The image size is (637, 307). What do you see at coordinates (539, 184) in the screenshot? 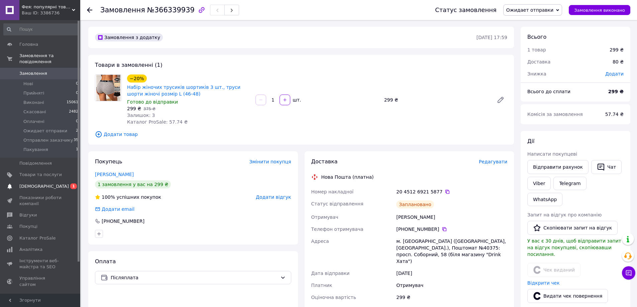
I see `a: Viber` at bounding box center [539, 184].